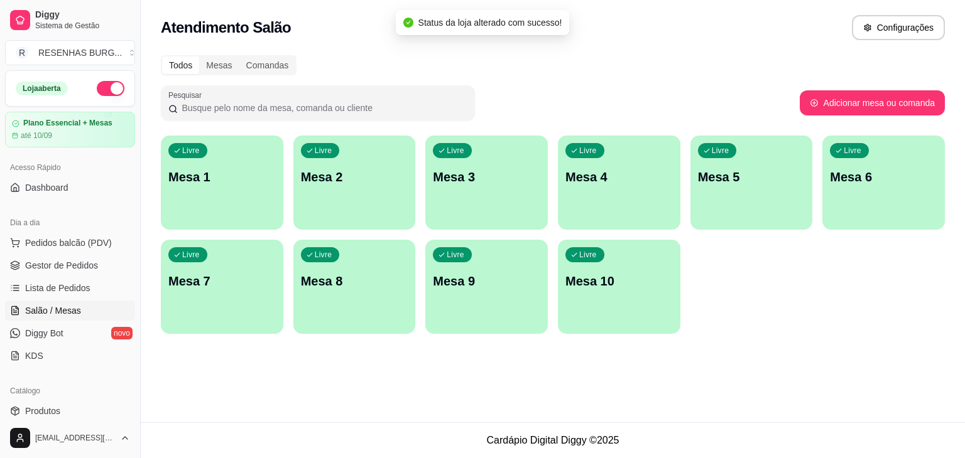 This screenshot has width=965, height=458. What do you see at coordinates (354, 287) in the screenshot?
I see `button: LivreMesa 8` at bounding box center [354, 287].